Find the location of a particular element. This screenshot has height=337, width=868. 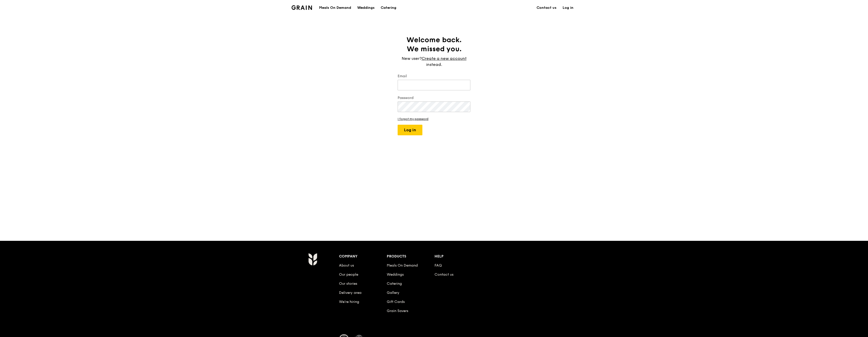

a: Create a new account is located at coordinates (444, 58).